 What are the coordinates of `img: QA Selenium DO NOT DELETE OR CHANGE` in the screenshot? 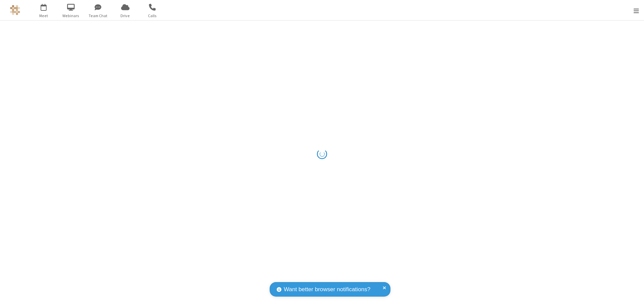 It's located at (15, 10).